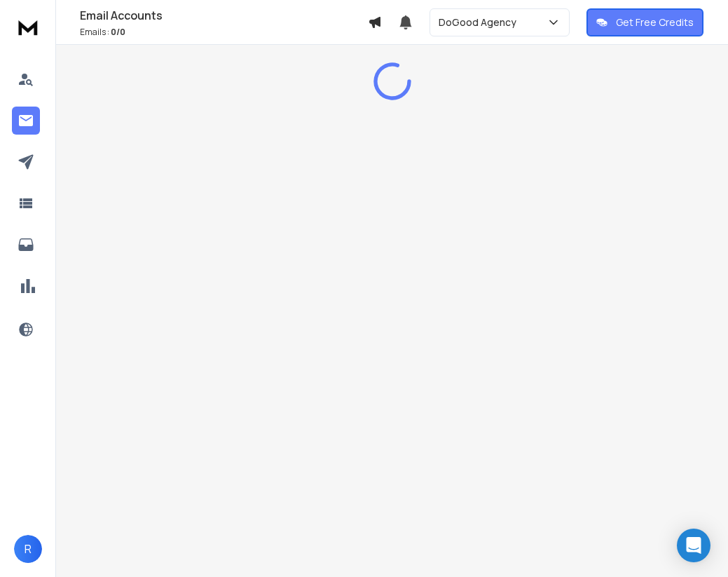 The image size is (728, 577). What do you see at coordinates (28, 549) in the screenshot?
I see `span: R` at bounding box center [28, 549].